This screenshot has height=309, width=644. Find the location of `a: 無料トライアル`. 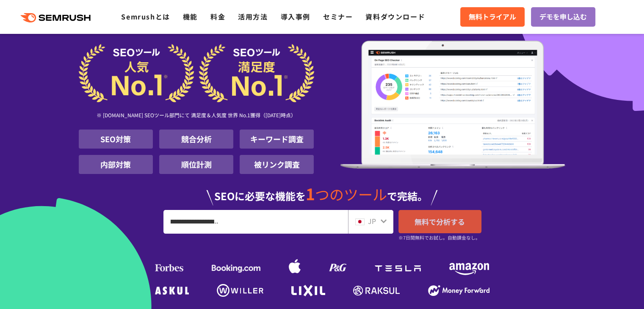

a: 無料トライアル is located at coordinates (493, 17).